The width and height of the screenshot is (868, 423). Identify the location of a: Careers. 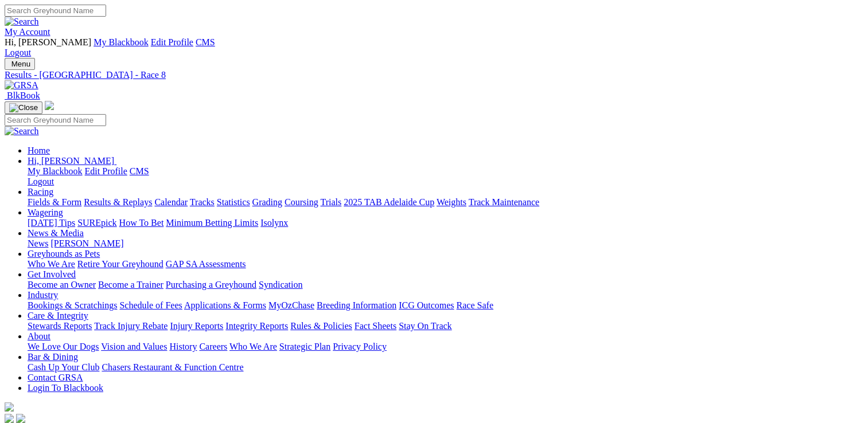
(213, 346).